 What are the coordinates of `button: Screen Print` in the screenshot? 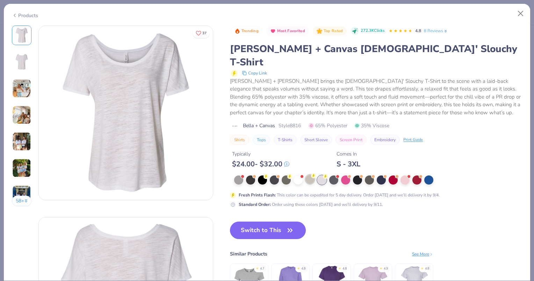 It's located at (351, 140).